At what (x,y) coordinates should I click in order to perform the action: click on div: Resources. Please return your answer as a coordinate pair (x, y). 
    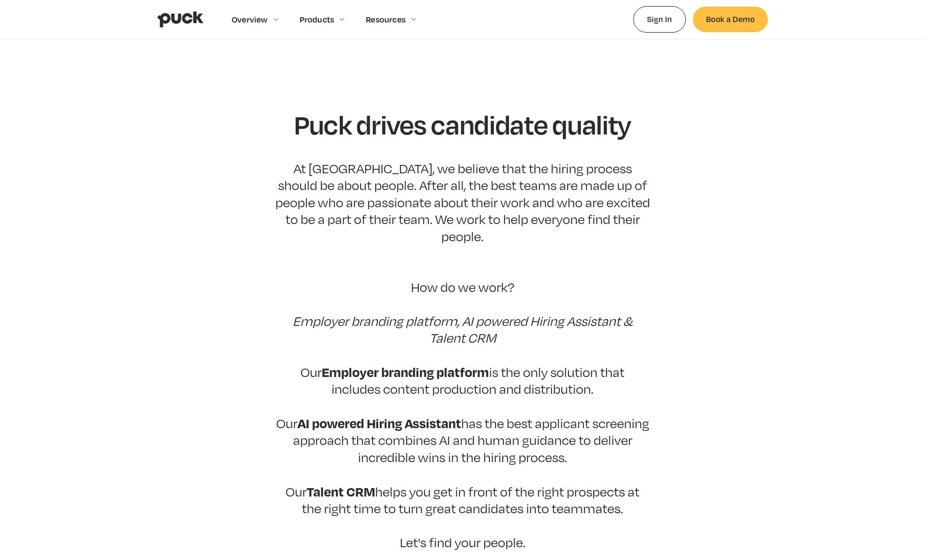
    Looking at the image, I should click on (386, 20).